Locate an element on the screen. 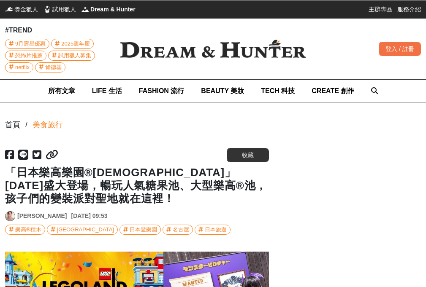 This screenshot has width=426, height=287. a: Dream & HunterDream & Hunter is located at coordinates (108, 9).